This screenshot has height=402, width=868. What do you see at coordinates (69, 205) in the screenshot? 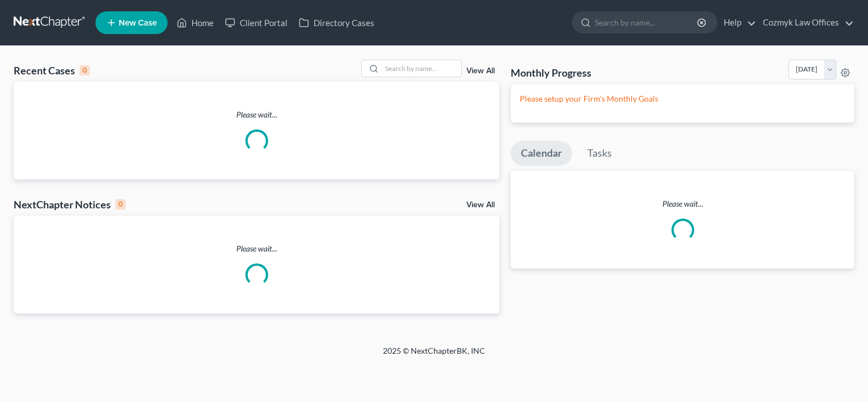
I see `div: NextChapter Notices` at bounding box center [69, 205].